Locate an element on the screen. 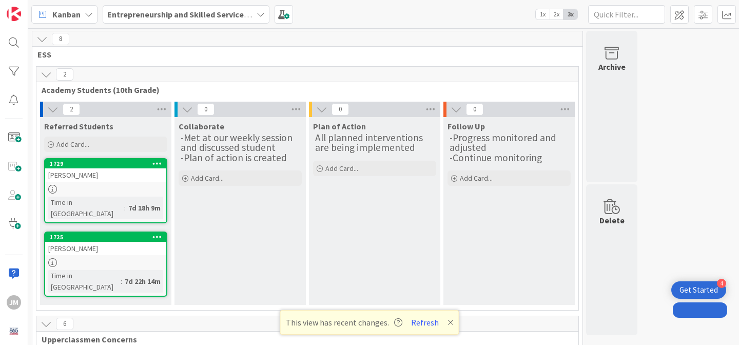 This screenshot has height=345, width=739. button: Refresh is located at coordinates (425, 322).